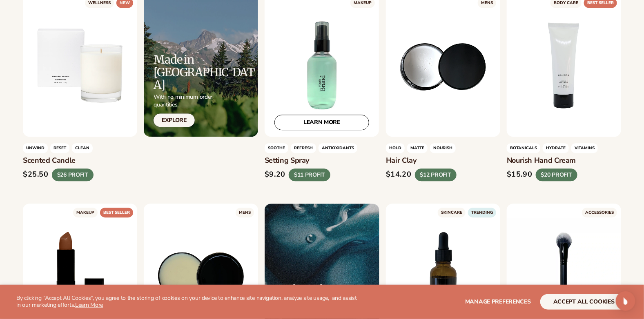  I want to click on span: hydrate, so click(556, 148).